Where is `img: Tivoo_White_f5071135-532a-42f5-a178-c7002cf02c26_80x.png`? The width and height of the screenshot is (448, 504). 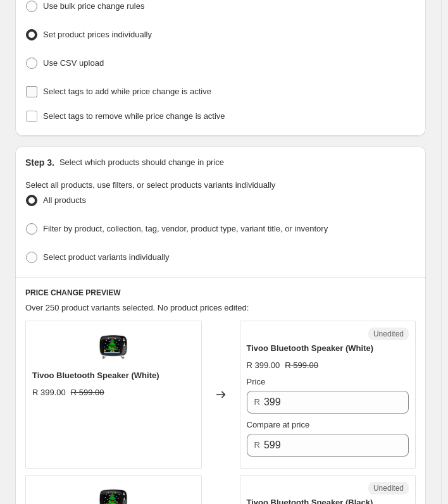 img: Tivoo_White_f5071135-532a-42f5-a178-c7002cf02c26_80x.png is located at coordinates (113, 346).